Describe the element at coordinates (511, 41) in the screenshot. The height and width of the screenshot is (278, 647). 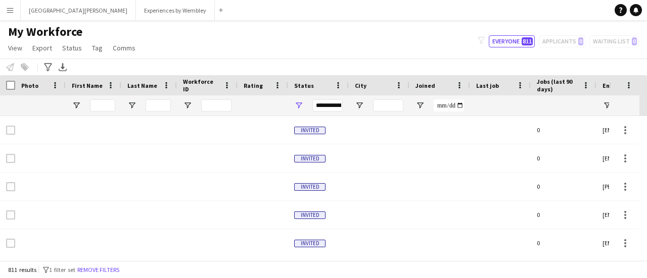
I see `button: Everyone811` at that location.